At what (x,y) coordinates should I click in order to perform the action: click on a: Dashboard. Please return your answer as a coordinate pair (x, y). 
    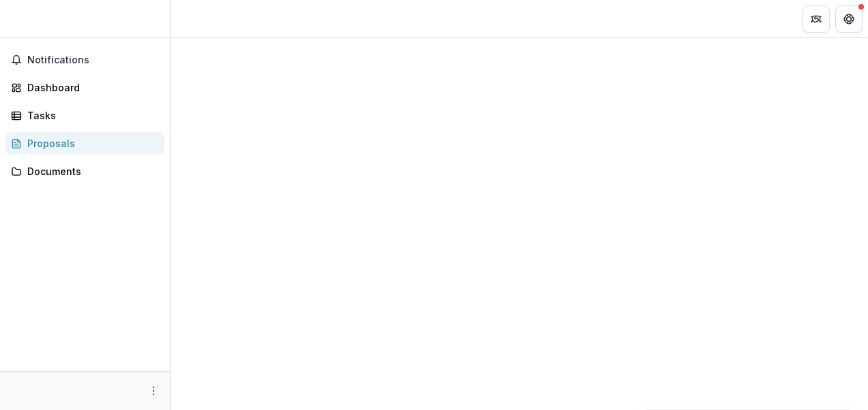
    Looking at the image, I should click on (85, 87).